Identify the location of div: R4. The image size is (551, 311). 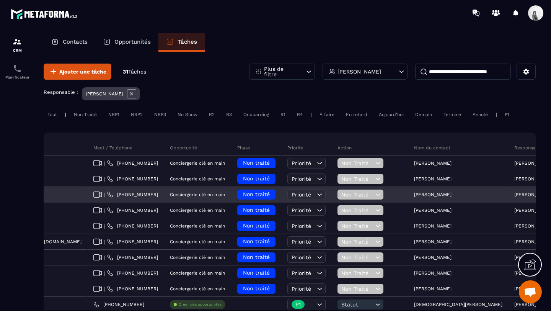
(300, 114).